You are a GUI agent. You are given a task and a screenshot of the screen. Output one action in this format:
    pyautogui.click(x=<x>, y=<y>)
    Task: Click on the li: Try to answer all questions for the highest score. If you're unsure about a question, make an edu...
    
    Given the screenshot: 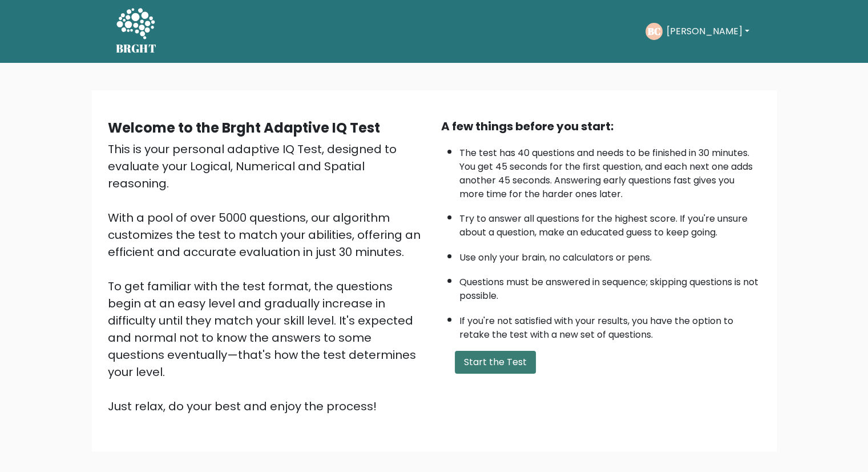 What is the action you would take?
    pyautogui.click(x=610, y=223)
    